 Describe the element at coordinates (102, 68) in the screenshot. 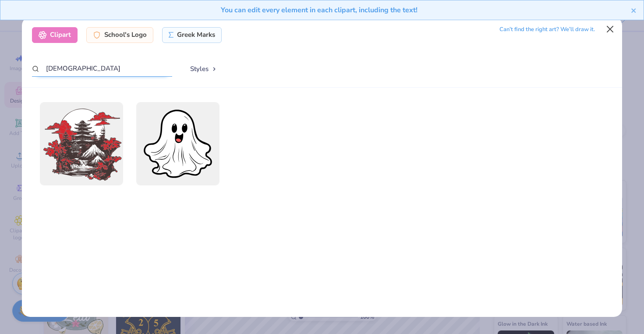

I see `input: Search by name` at that location.